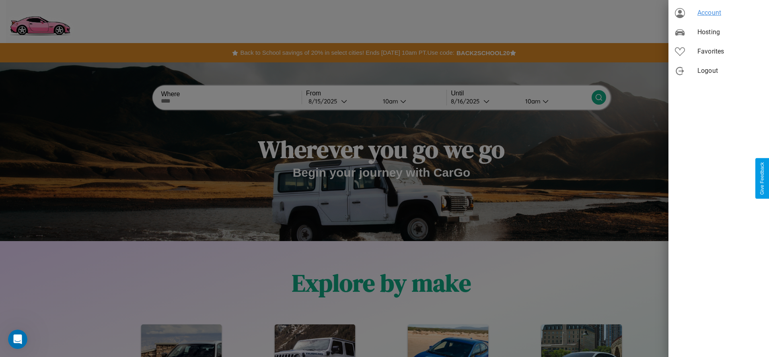 Image resolution: width=769 pixels, height=357 pixels. Describe the element at coordinates (730, 32) in the screenshot. I see `span: Hosting` at that location.